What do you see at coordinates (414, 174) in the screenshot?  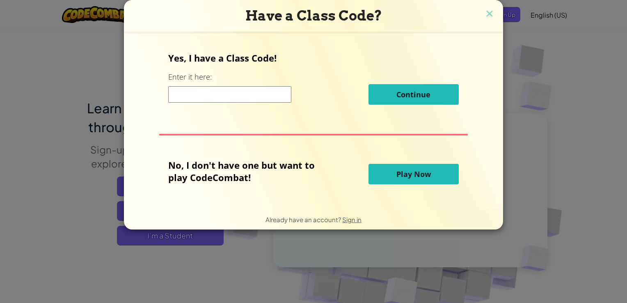 I see `button: Play Now` at bounding box center [414, 174].